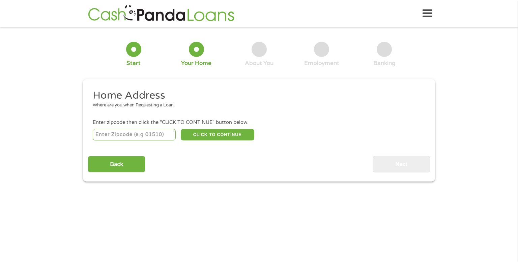 Image resolution: width=518 pixels, height=262 pixels. I want to click on div: Employment, so click(322, 63).